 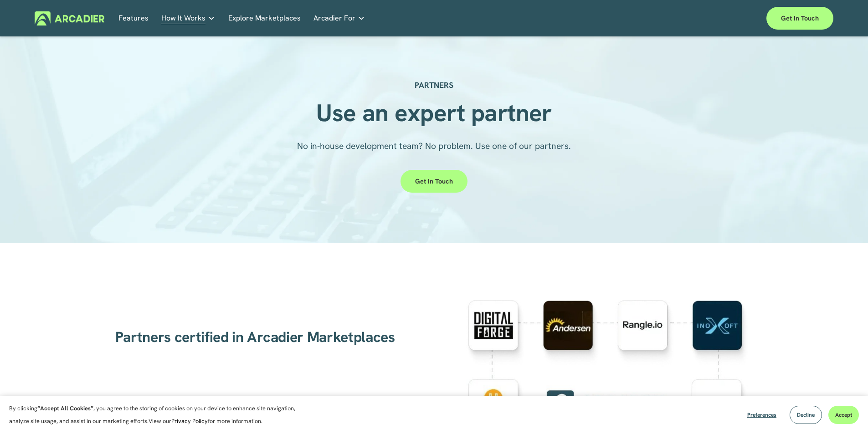 I want to click on span: Accept, so click(x=843, y=415).